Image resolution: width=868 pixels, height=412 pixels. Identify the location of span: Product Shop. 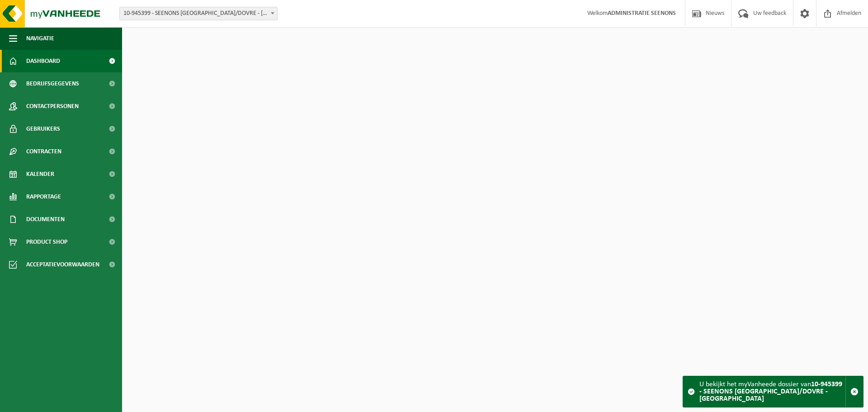
(47, 242).